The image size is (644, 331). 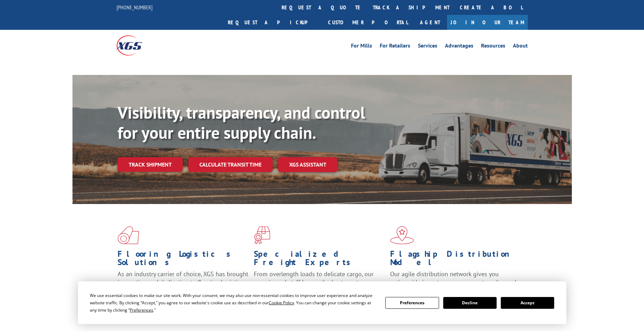 I want to click on a: Customer Portal, so click(x=368, y=22).